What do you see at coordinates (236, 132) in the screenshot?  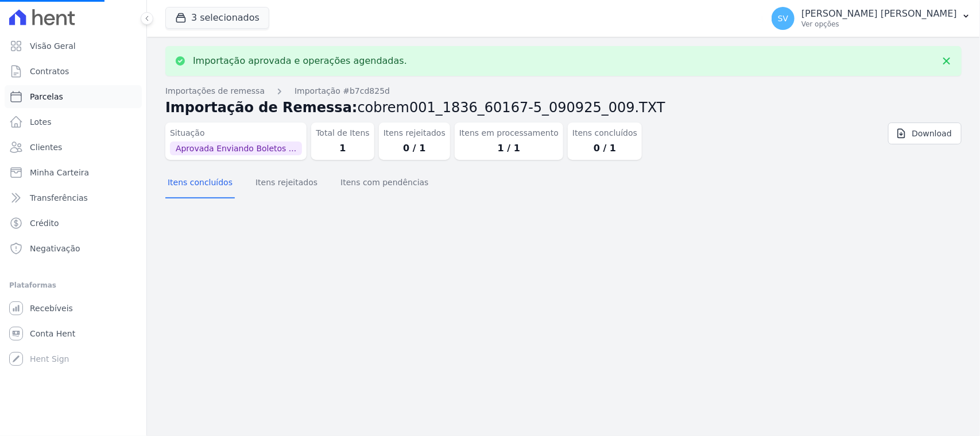 I see `dt: Situação` at bounding box center [236, 132].